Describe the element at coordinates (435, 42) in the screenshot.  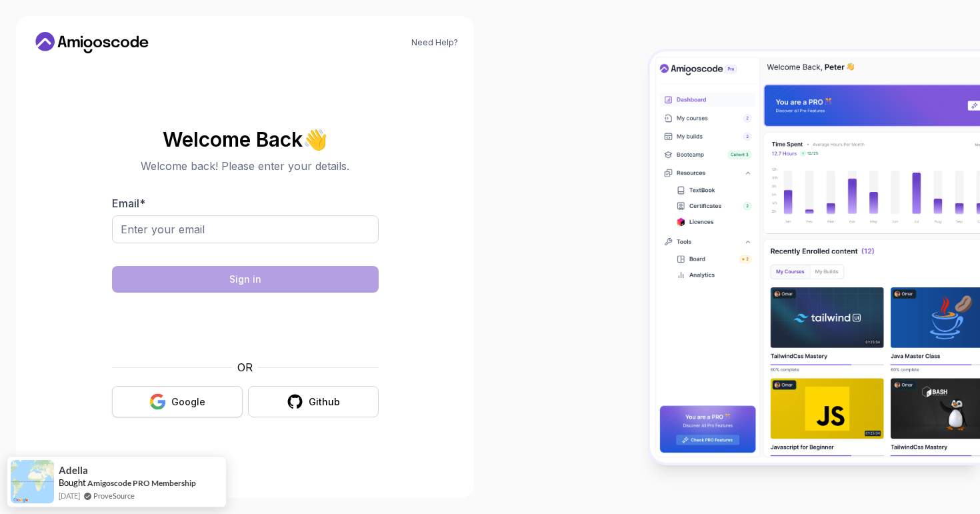
I see `a: Need Help?` at that location.